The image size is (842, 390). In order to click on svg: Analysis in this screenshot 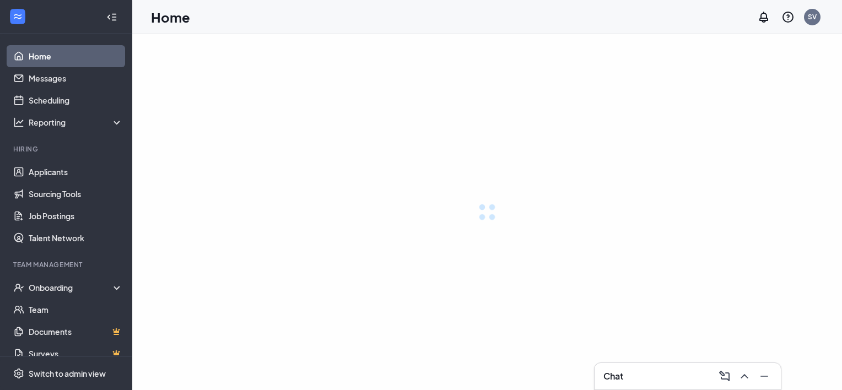, I will do `click(19, 122)`.